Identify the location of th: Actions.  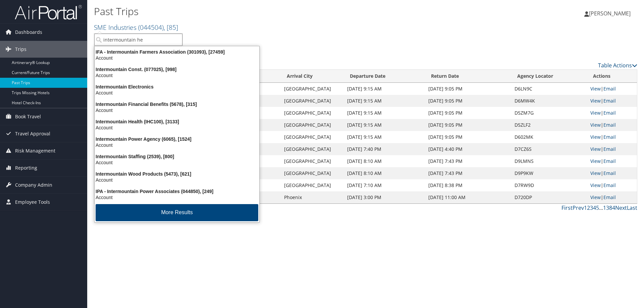
(611, 76).